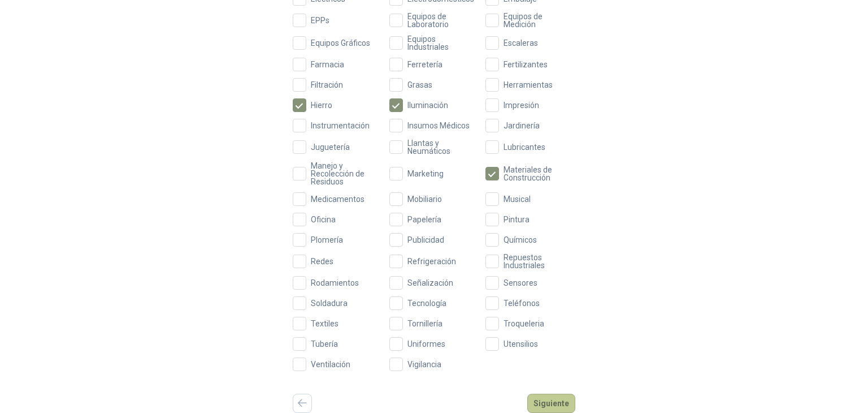 The image size is (868, 413). Describe the element at coordinates (517, 220) in the screenshot. I see `span: Pintura` at that location.